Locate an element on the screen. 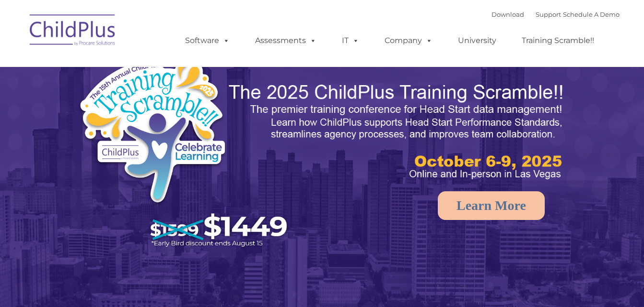 Image resolution: width=644 pixels, height=307 pixels. a: Company is located at coordinates (409, 41).